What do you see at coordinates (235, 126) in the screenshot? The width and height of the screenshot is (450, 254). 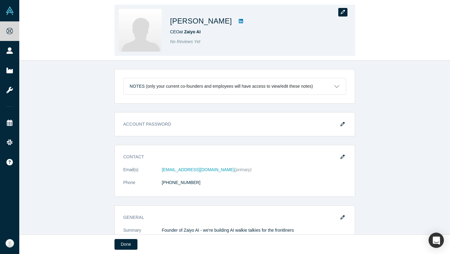 I see `h3: Account Password` at bounding box center [235, 126].